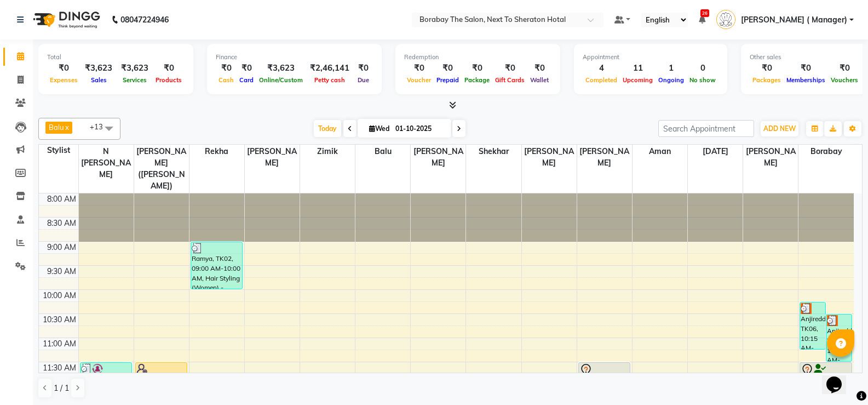 This screenshot has width=868, height=405. I want to click on div: 10:00 AM, so click(59, 296).